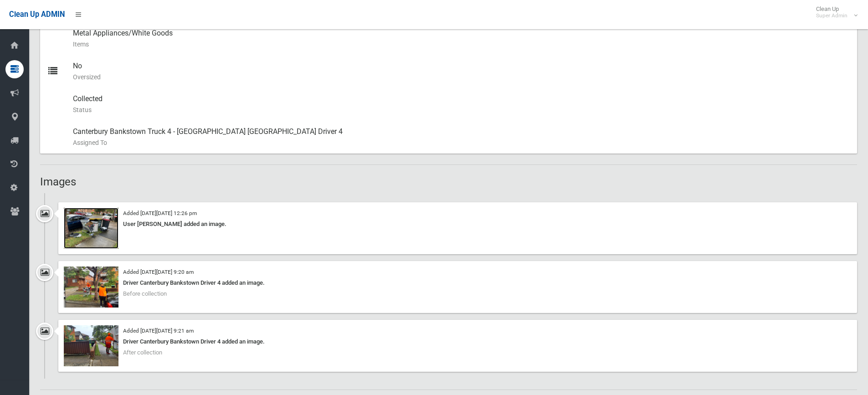  Describe the element at coordinates (461, 142) in the screenshot. I see `small: Assigned To` at that location.